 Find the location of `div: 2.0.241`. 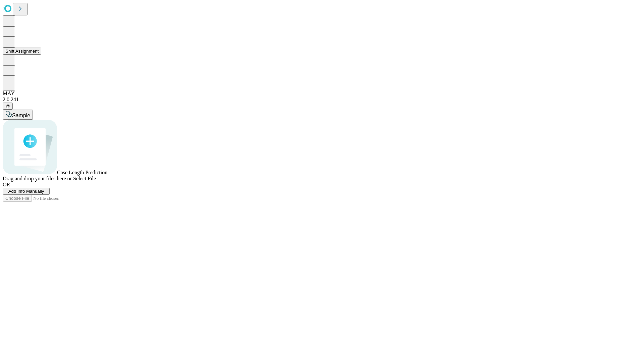

div: 2.0.241 is located at coordinates (322, 99).